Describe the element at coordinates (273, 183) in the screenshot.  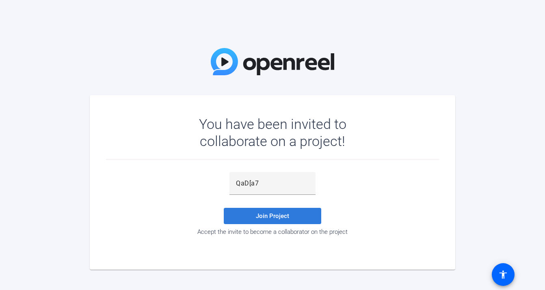
I see `input: Password` at that location.